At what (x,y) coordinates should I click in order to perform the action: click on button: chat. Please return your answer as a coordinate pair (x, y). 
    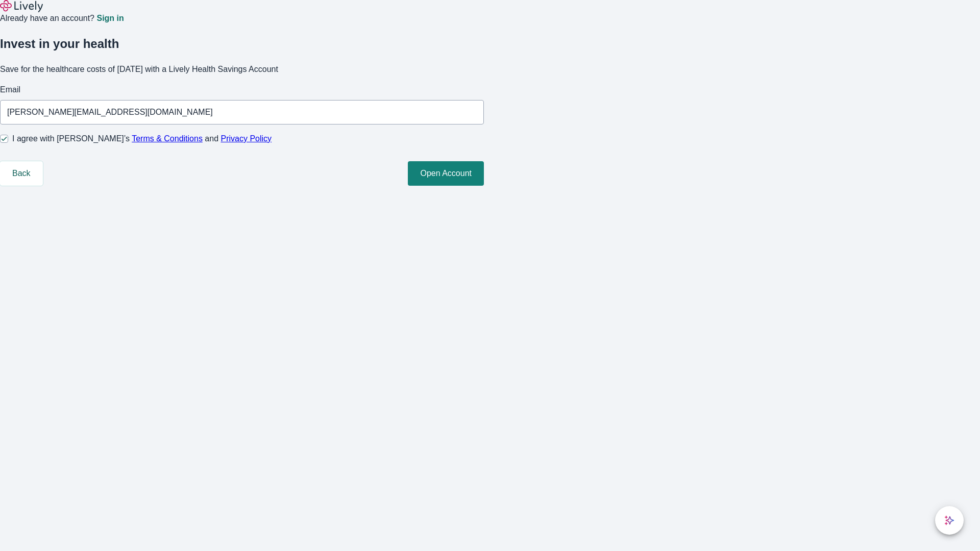
    Looking at the image, I should click on (949, 520).